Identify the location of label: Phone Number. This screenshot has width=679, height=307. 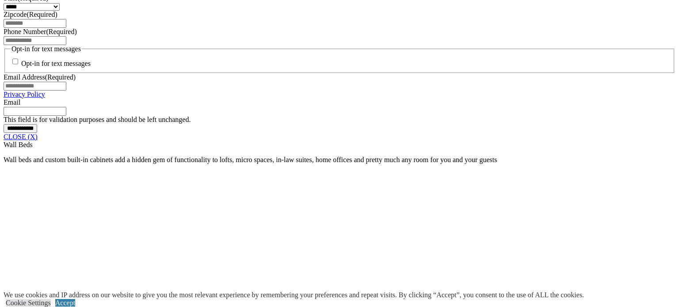
(40, 31).